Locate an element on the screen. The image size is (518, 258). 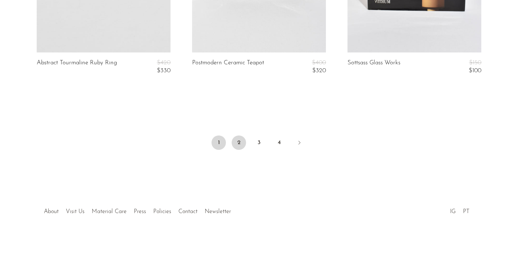
ul: Social Medias is located at coordinates (460, 210).